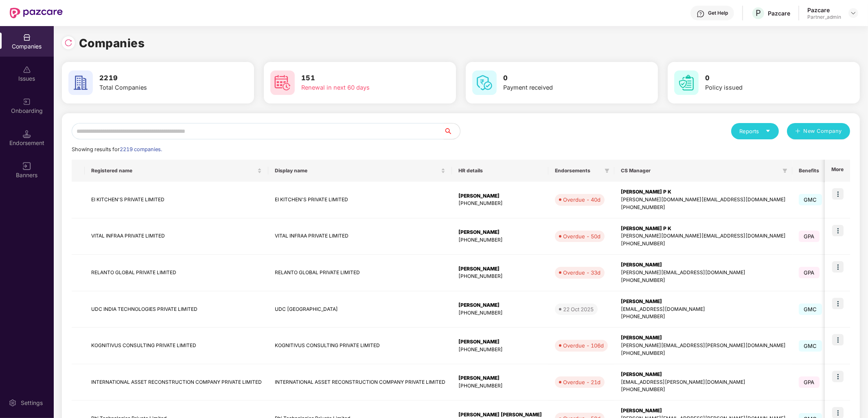 The width and height of the screenshot is (868, 418). I want to click on h1: Companies, so click(112, 43).